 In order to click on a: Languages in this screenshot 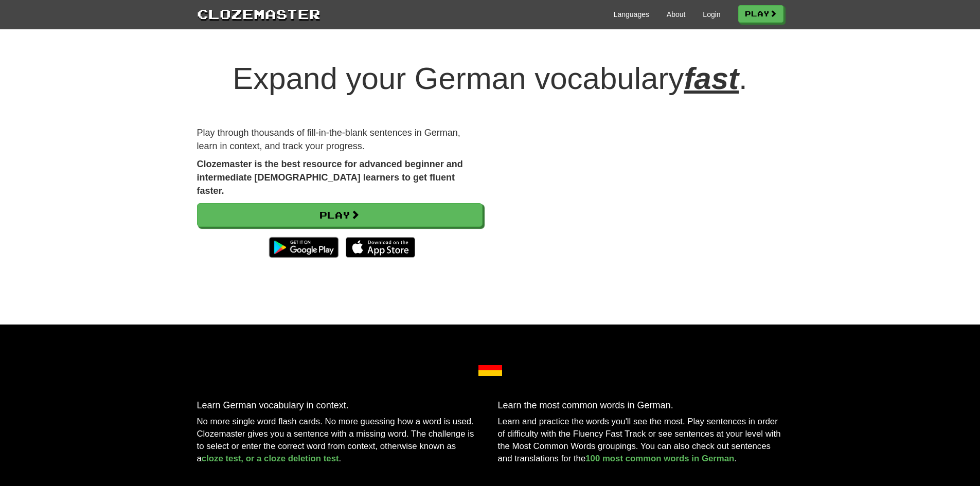, I will do `click(631, 14)`.